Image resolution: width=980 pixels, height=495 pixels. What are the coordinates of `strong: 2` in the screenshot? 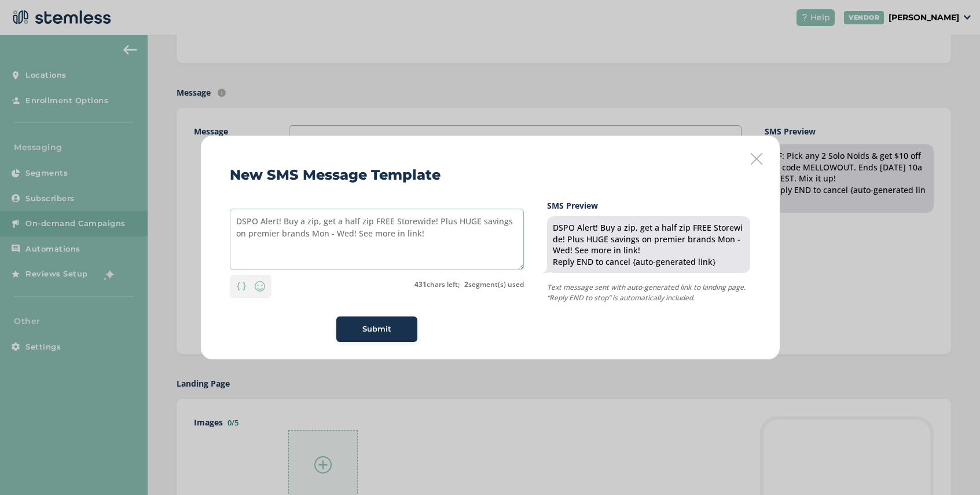 It's located at (466, 284).